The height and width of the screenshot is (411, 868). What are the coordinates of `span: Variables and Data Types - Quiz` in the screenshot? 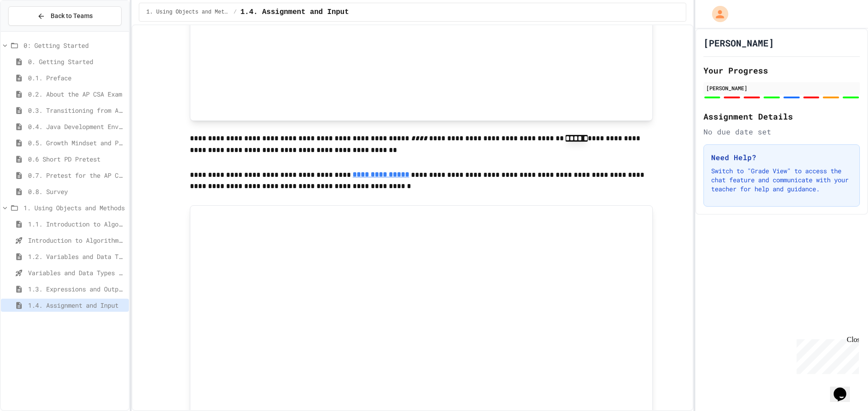 It's located at (76, 273).